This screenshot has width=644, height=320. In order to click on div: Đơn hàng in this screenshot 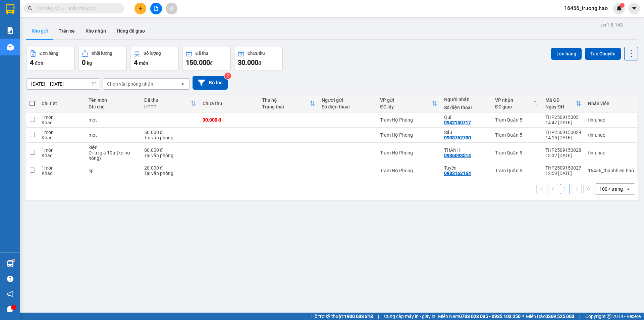, I will do `click(49, 53)`.